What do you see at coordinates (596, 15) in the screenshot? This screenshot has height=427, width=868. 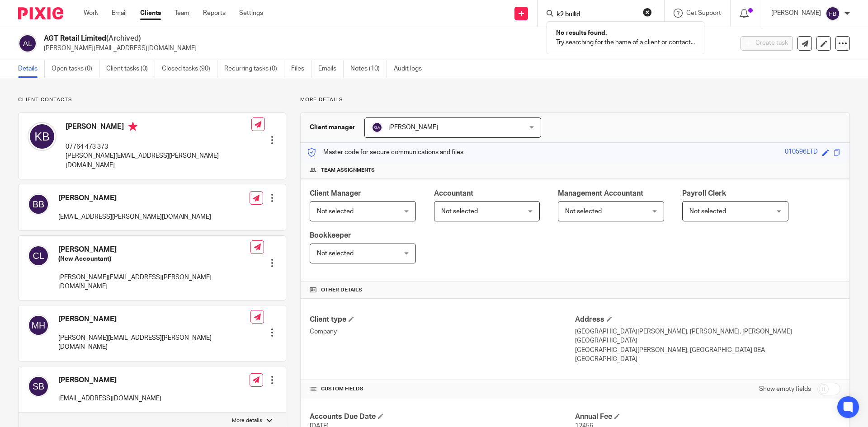 I see `input: Search` at bounding box center [596, 15].